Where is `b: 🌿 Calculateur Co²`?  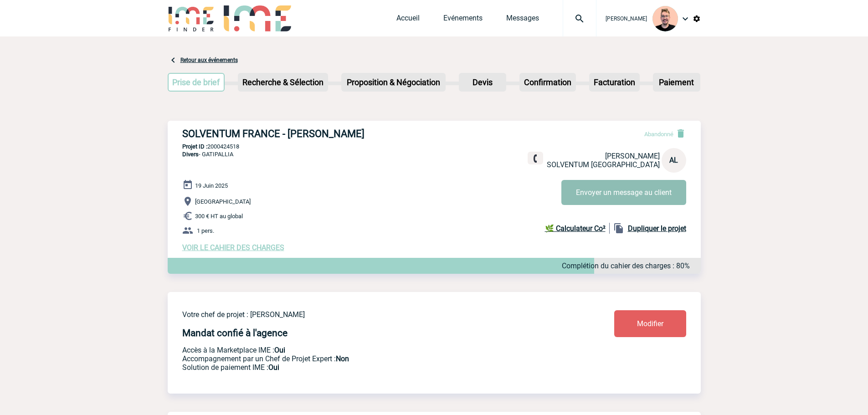 b: 🌿 Calculateur Co² is located at coordinates (575, 228).